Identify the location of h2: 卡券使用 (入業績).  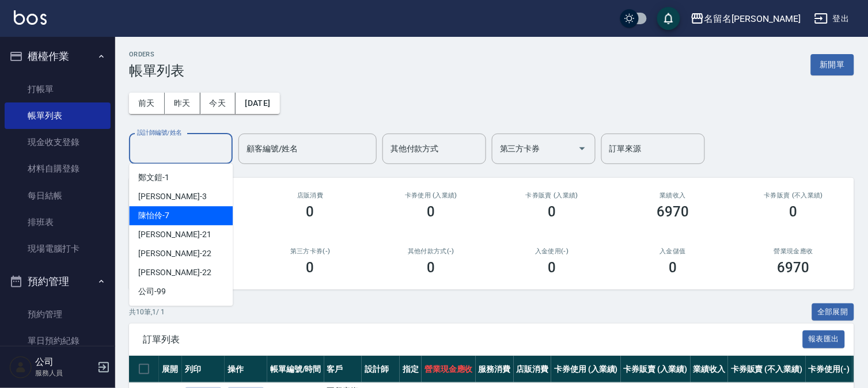
(432, 195).